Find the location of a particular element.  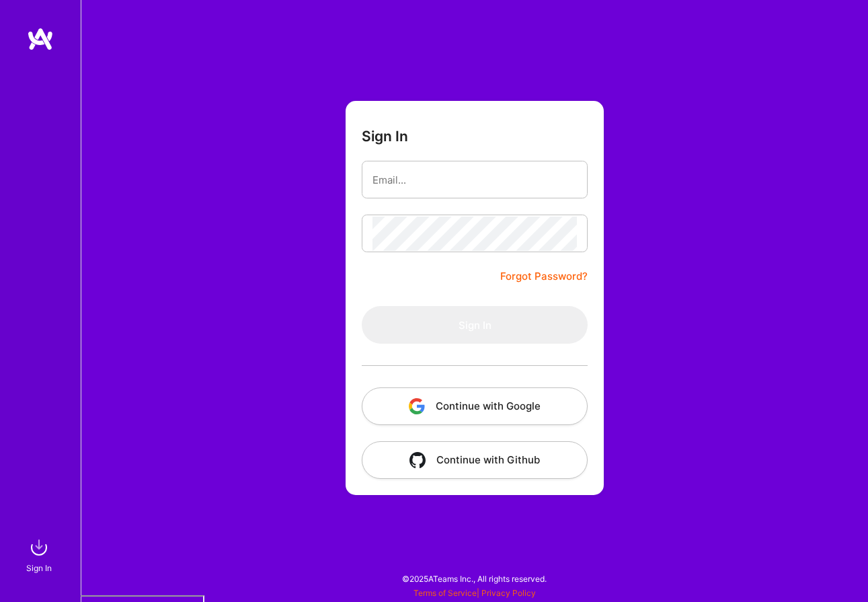

button: Continue with Google is located at coordinates (475, 406).